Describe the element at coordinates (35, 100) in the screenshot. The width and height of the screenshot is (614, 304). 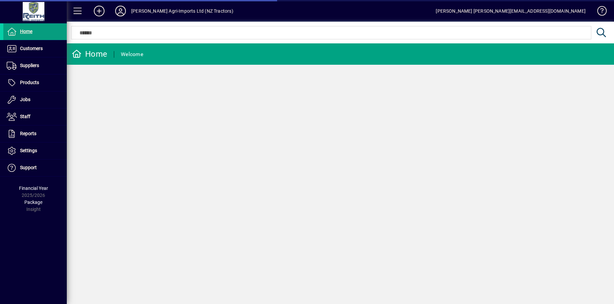
I see `a: Jobs` at that location.